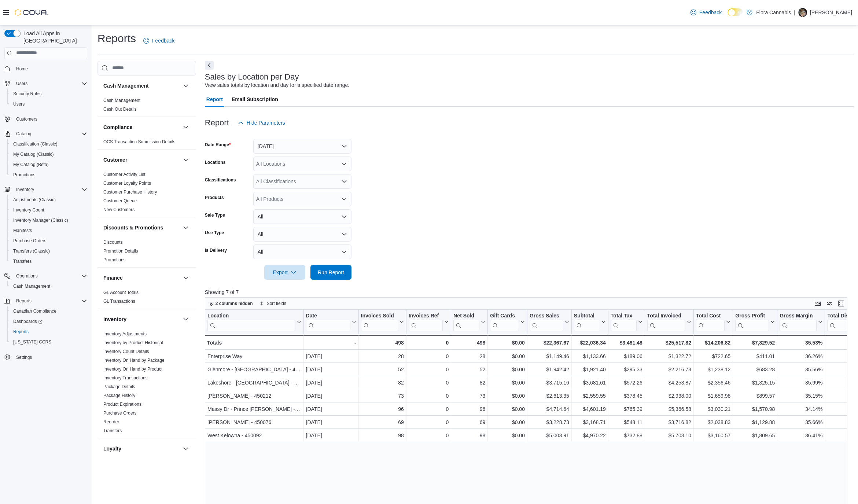  What do you see at coordinates (49, 210) in the screenshot?
I see `button: Inventory Count` at bounding box center [49, 210].